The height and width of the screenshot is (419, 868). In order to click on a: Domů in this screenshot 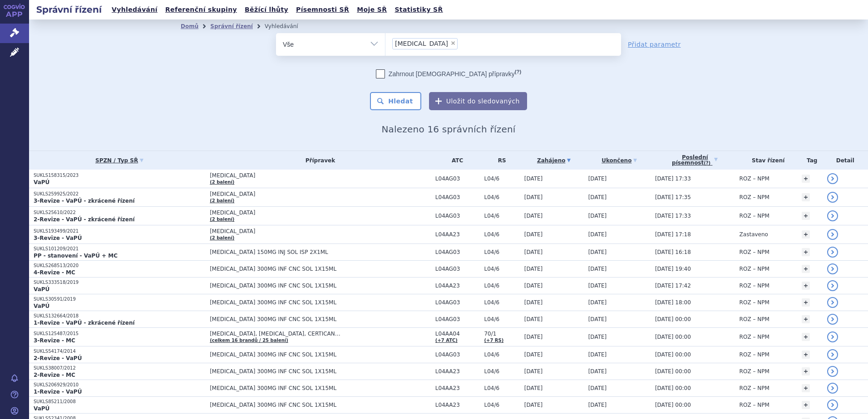, I will do `click(190, 26)`.